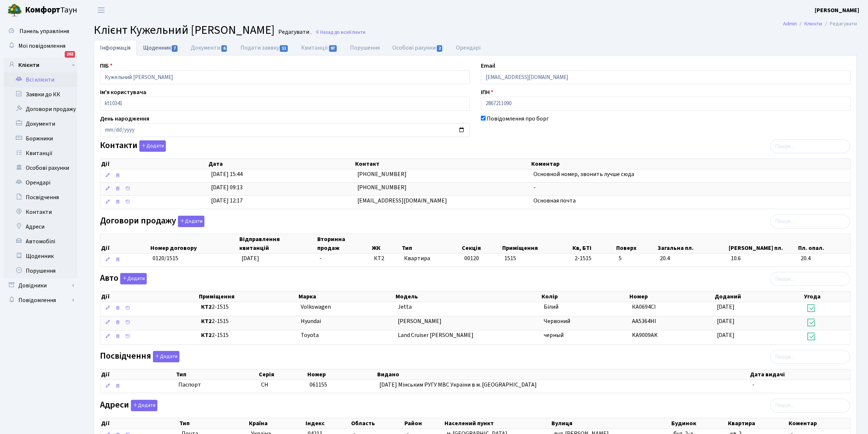 The height and width of the screenshot is (434, 868). I want to click on span: Білий, so click(552, 306).